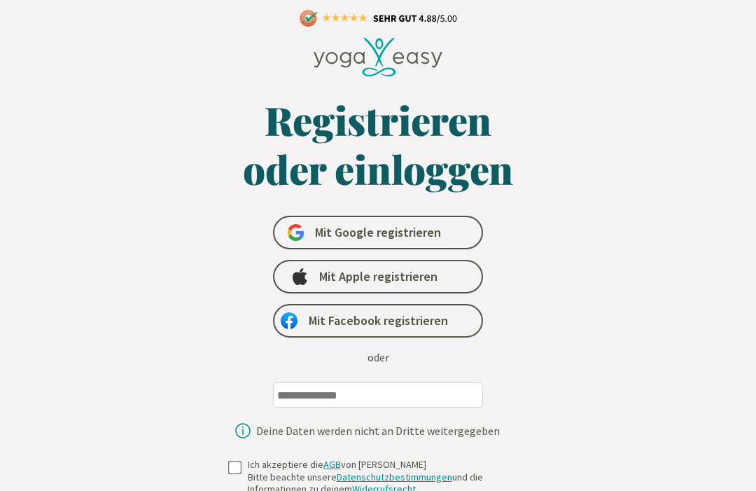  What do you see at coordinates (378, 276) in the screenshot?
I see `span: Mit Apple registrieren` at bounding box center [378, 276].